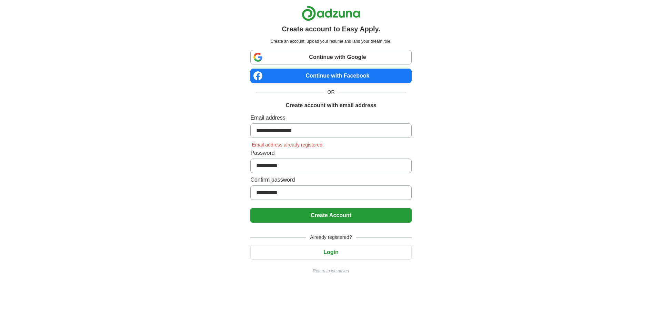 This screenshot has width=662, height=314. I want to click on label: Password, so click(331, 153).